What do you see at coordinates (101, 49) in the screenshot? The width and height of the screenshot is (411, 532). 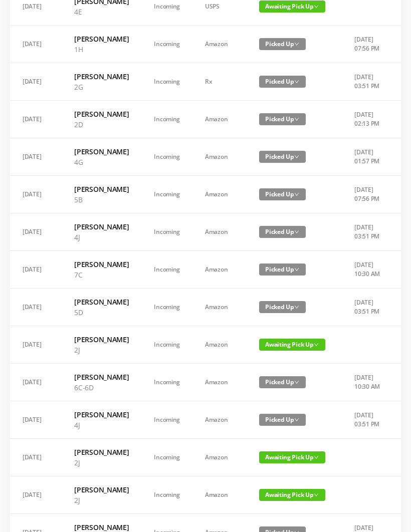 I see `p: 1H` at bounding box center [101, 49].